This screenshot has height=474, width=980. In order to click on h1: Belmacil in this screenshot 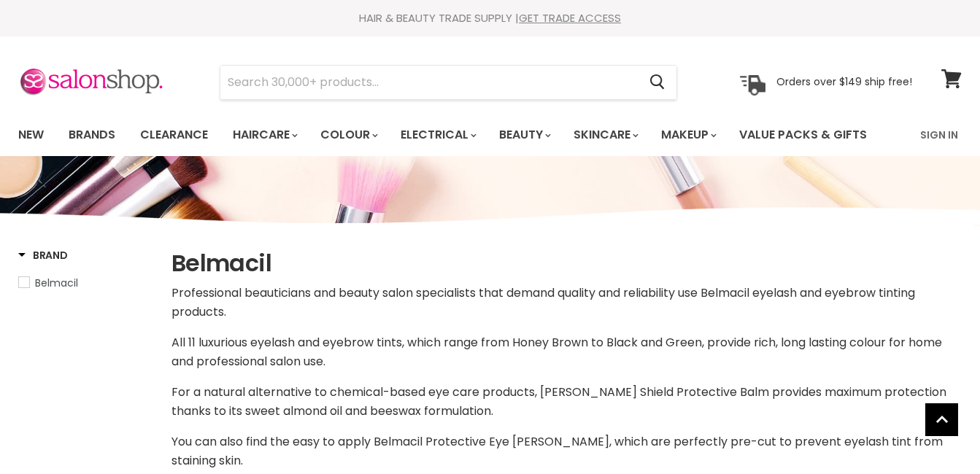, I will do `click(566, 263)`.